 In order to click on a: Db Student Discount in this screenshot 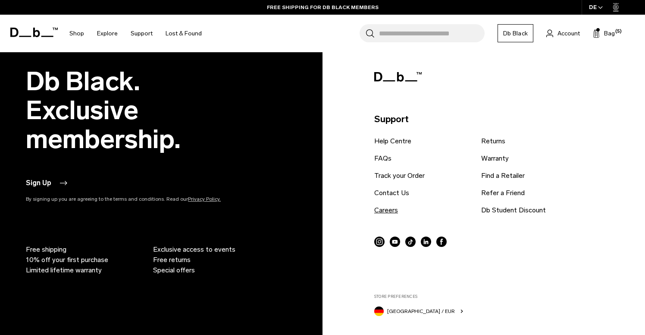, I will do `click(513, 210)`.